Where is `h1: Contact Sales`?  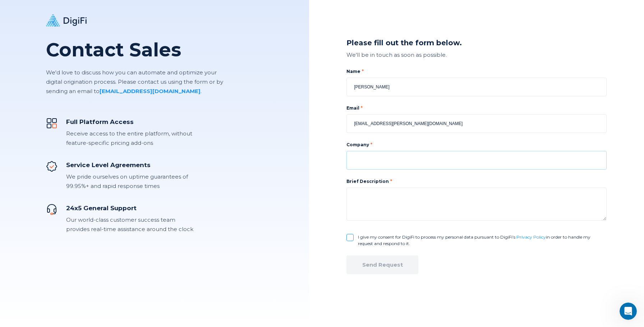 h1: Contact Sales is located at coordinates (135, 50).